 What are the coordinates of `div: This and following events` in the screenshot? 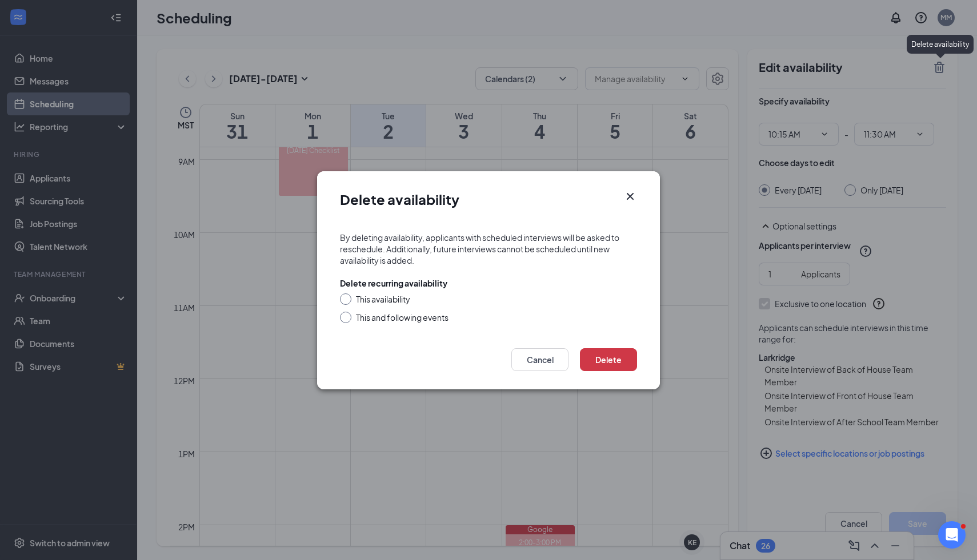 It's located at (402, 317).